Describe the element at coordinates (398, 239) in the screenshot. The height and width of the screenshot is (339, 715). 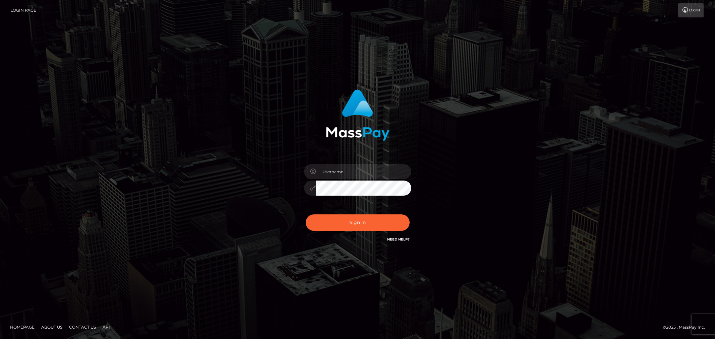
I see `a: Need Help?` at that location.